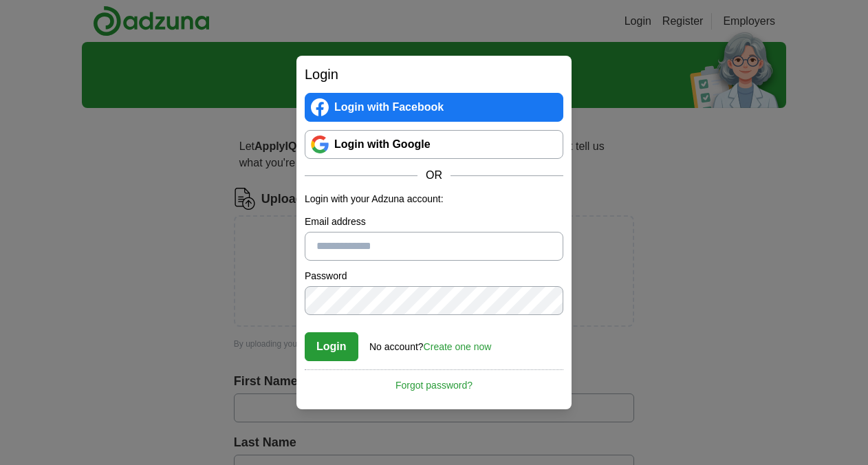  Describe the element at coordinates (434, 275) in the screenshot. I see `label: Password` at that location.